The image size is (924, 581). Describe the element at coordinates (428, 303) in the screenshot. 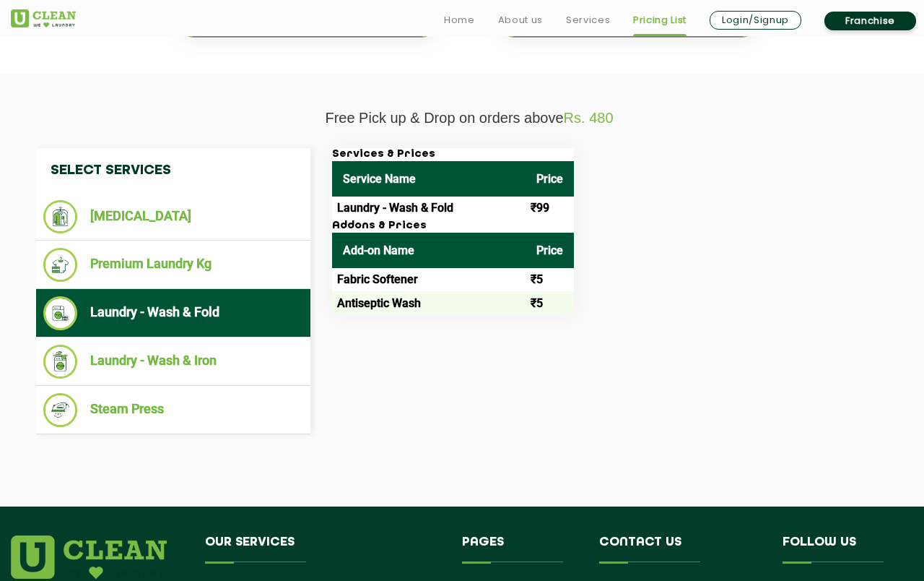

I see `td: Antiseptic Wash` at that location.